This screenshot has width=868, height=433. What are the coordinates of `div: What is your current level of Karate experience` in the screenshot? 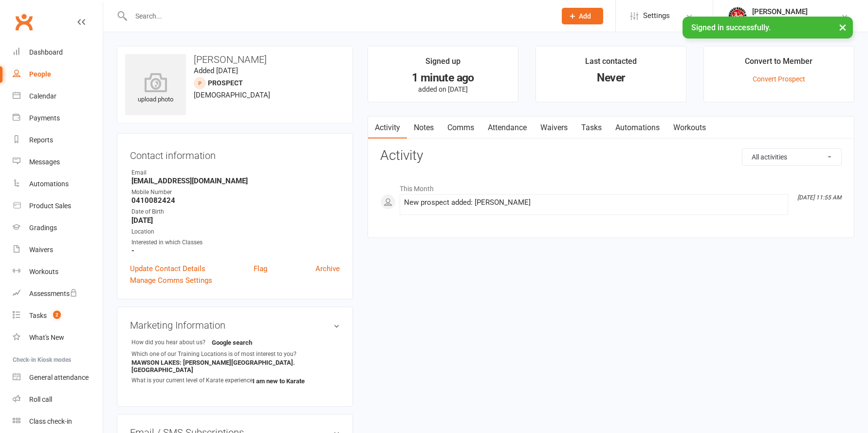 It's located at (192, 380).